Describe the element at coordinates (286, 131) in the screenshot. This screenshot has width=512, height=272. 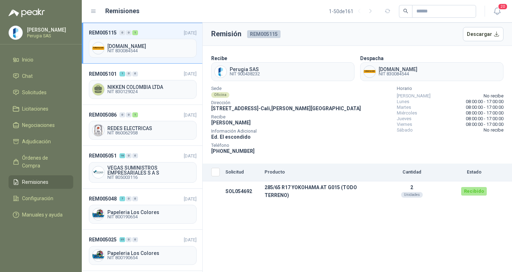
I see `span: Información Adicional` at that location.